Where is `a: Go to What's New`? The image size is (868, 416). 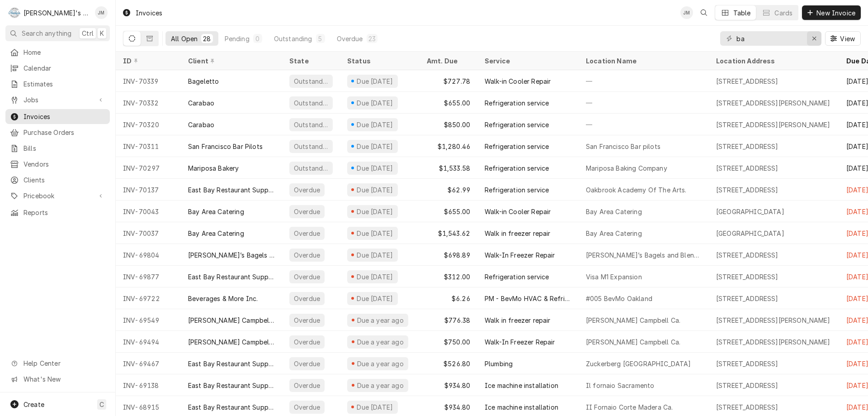
a: Go to What's New is located at coordinates (57, 379).